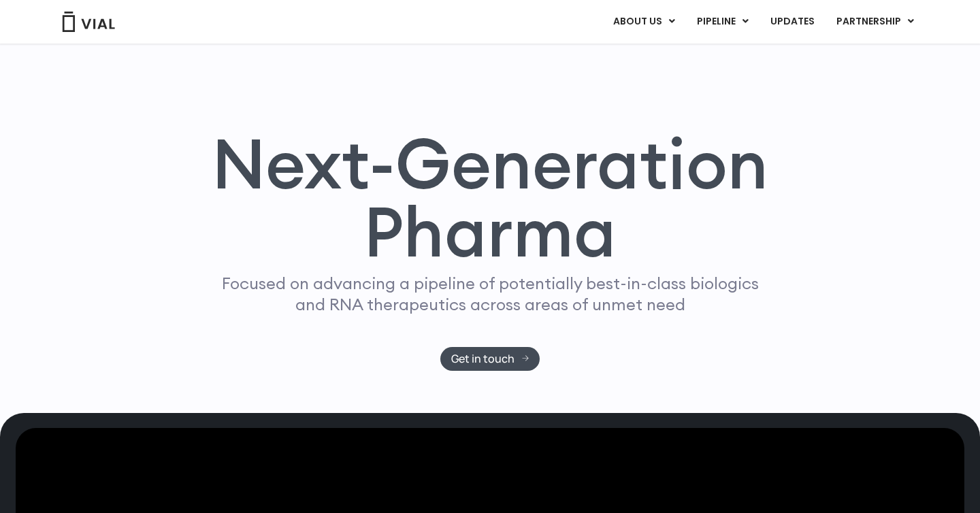 The width and height of the screenshot is (980, 513). I want to click on a: ABOUT USMenu Toggle, so click(644, 22).